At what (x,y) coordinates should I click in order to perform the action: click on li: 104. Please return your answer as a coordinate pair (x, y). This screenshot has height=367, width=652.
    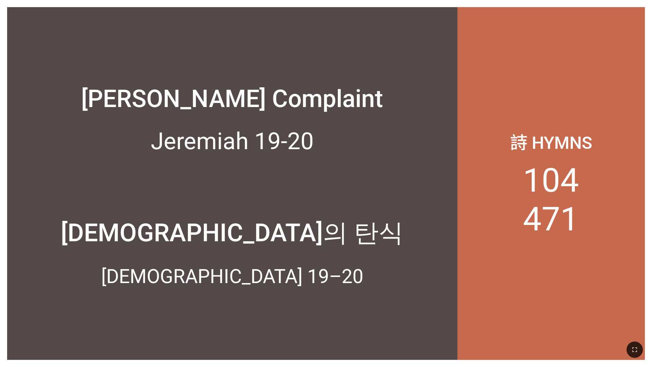
    Looking at the image, I should click on (551, 180).